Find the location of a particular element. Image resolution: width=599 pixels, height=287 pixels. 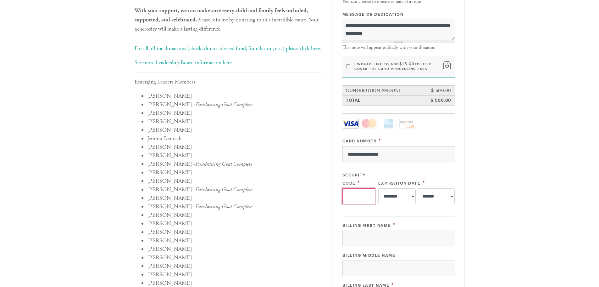

label: Billing First Name is located at coordinates (367, 225).